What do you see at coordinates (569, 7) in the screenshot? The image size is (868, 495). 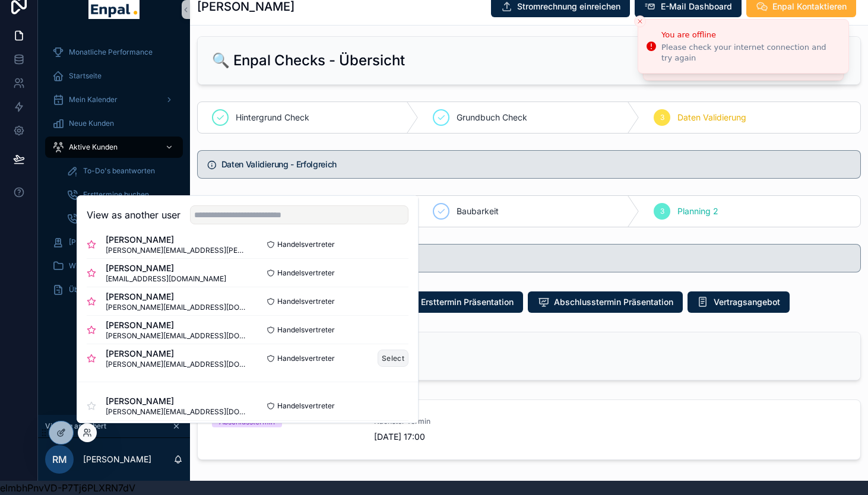 I see `span: Stromrechnung einreichen` at bounding box center [569, 7].